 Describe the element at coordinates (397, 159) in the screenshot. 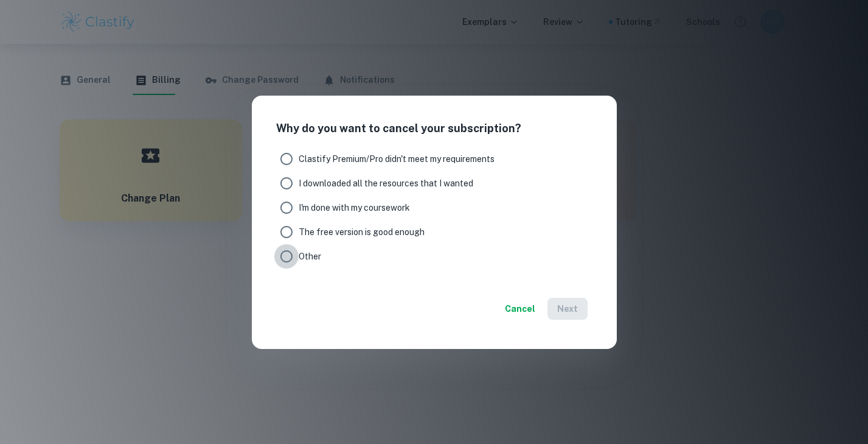

I see `span: Clastify Premium/Pro didn't meet my requirements` at that location.